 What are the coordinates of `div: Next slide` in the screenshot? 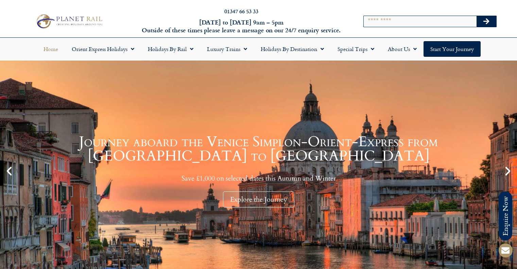 It's located at (508, 171).